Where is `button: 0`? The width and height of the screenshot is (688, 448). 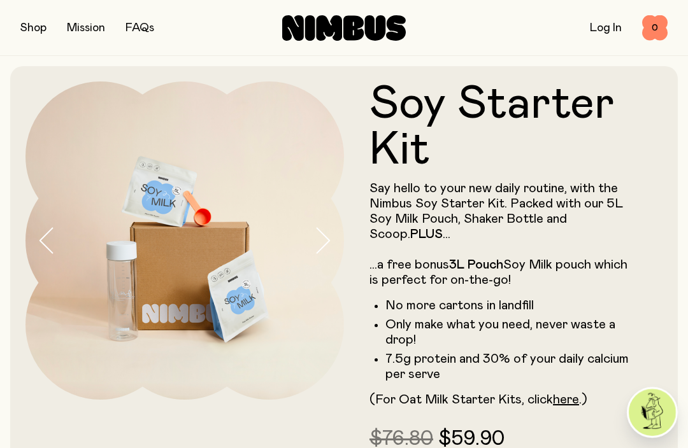 button: 0 is located at coordinates (655, 28).